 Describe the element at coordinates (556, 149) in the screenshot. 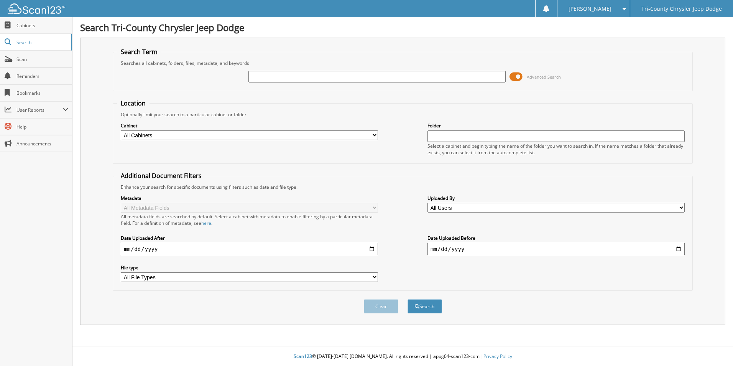

I see `div: Select a cabinet and begin typing the name of the folder you want to search in. If the name match...` at that location.